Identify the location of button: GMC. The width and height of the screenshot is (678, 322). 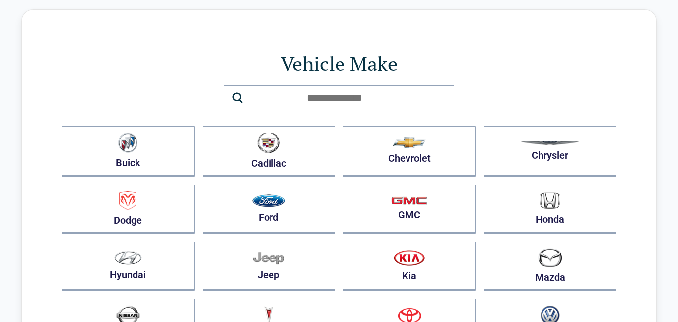
(410, 209).